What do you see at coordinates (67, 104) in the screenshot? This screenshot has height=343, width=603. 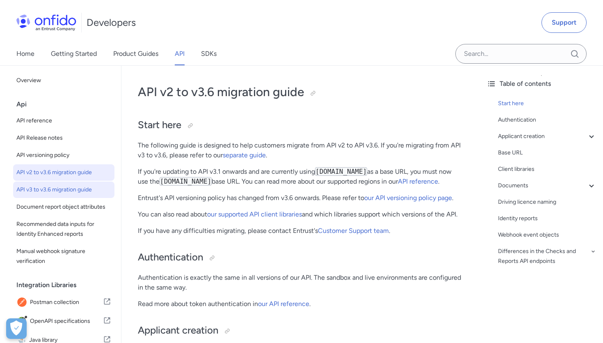 I see `div: Api` at bounding box center [67, 104].